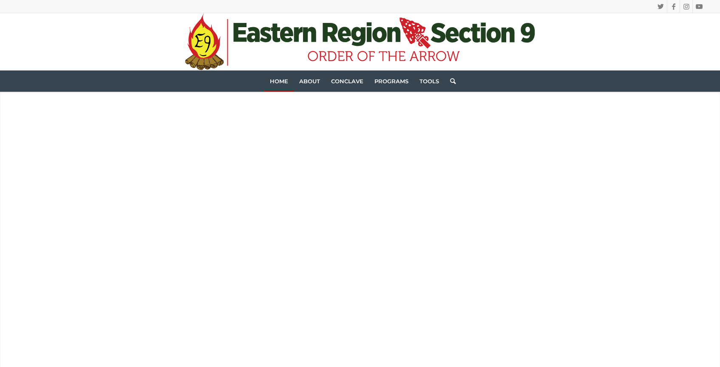 The height and width of the screenshot is (367, 720). What do you see at coordinates (279, 81) in the screenshot?
I see `a: Home` at bounding box center [279, 81].